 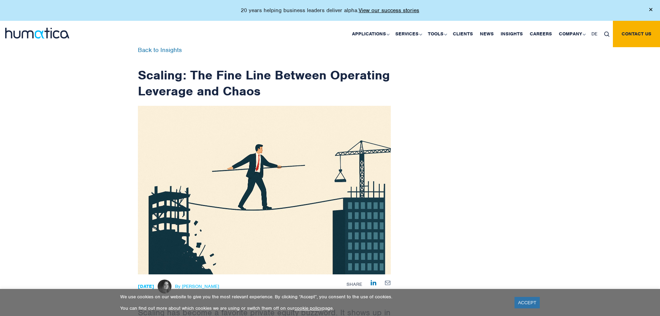 I want to click on p: You can find out more about which cookies we are using or switch them off on our page., so click(x=313, y=308).